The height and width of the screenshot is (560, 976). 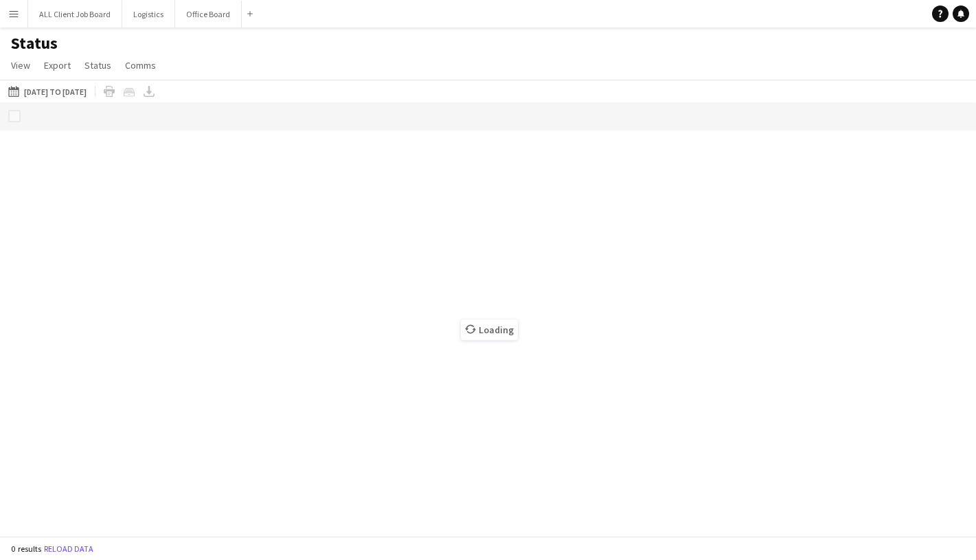 I want to click on button: ALL Client Job Board, so click(x=75, y=14).